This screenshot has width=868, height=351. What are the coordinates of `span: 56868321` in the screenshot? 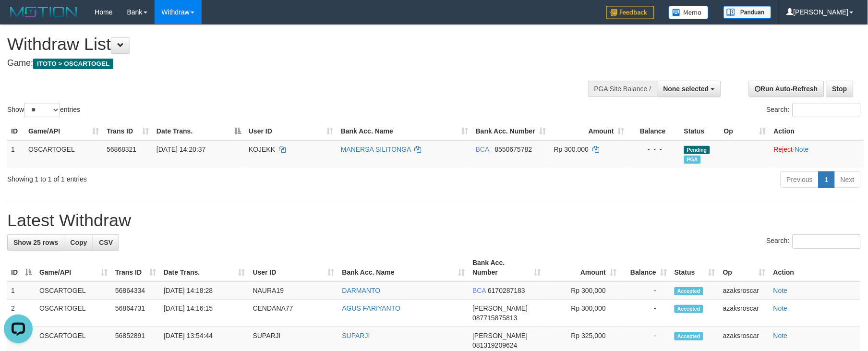 It's located at (121, 149).